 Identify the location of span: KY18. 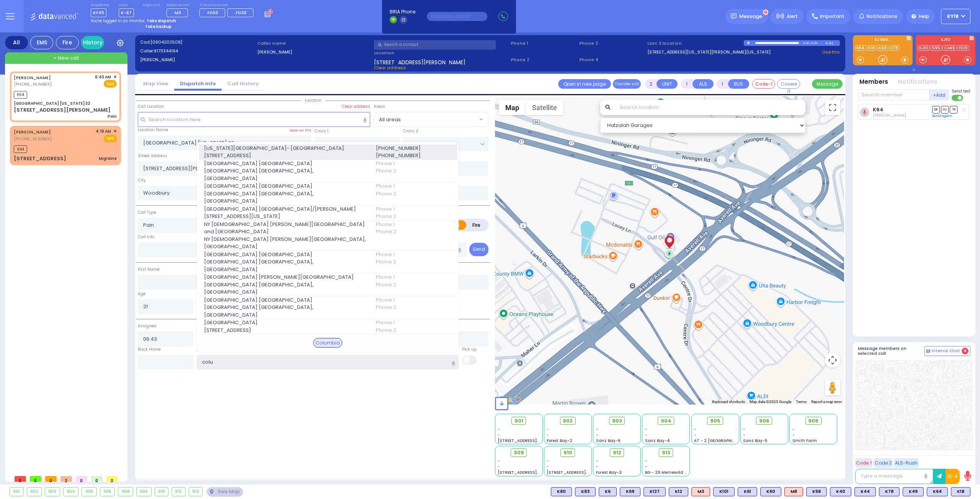
(953, 16).